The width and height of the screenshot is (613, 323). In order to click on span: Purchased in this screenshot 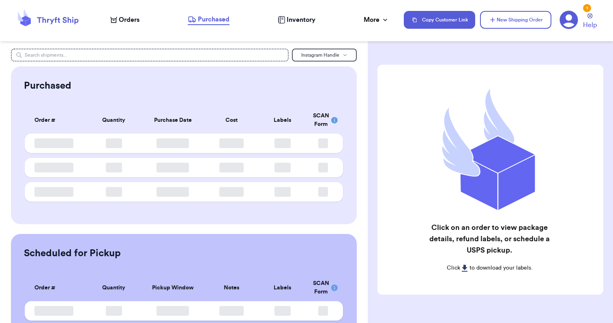, I will do `click(214, 19)`.